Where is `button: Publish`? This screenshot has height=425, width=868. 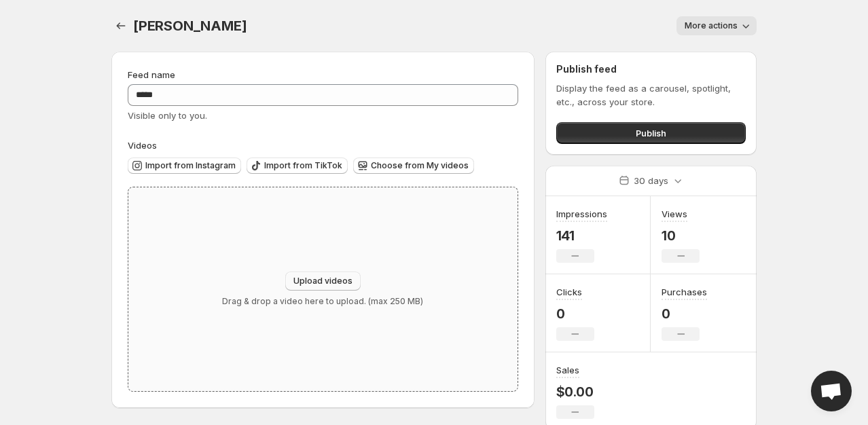 button: Publish is located at coordinates (651, 133).